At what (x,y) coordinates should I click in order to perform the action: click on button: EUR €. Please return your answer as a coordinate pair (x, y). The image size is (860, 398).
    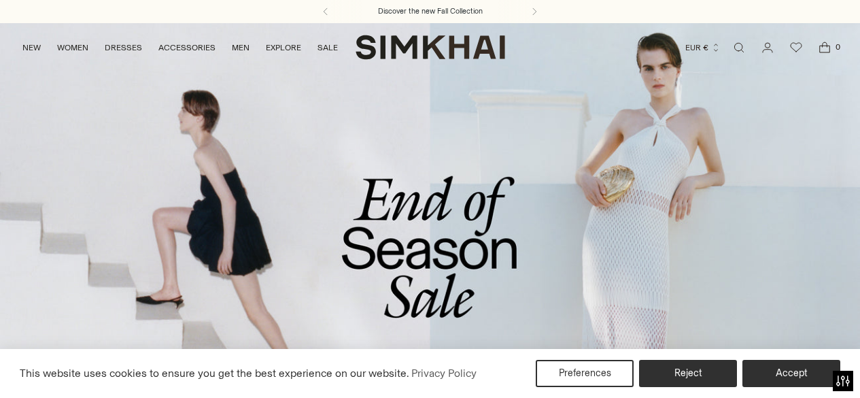
    Looking at the image, I should click on (703, 48).